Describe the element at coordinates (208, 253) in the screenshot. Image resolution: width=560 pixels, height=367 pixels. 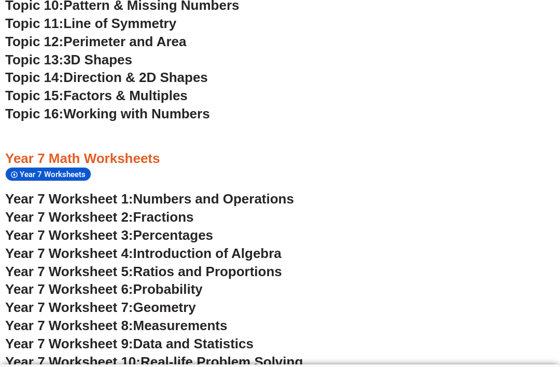
I see `span: Introduction of Algebra` at that location.